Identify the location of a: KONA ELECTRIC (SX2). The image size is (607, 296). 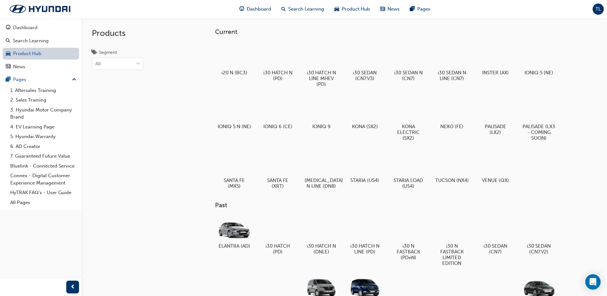
(409, 119).